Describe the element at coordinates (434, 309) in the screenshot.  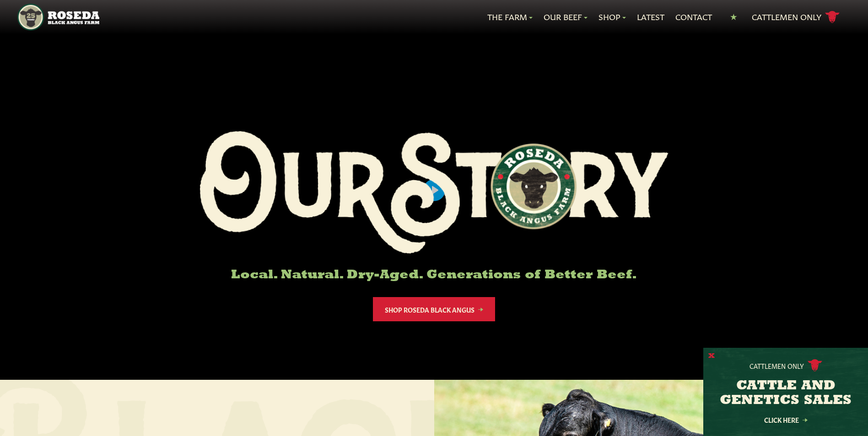
I see `a: Shop Roseda Black Angus` at that location.